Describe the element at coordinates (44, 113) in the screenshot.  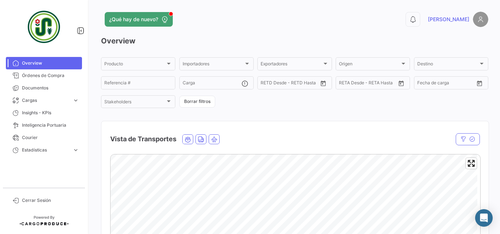
I see `a: Insights - KPIs` at that location.